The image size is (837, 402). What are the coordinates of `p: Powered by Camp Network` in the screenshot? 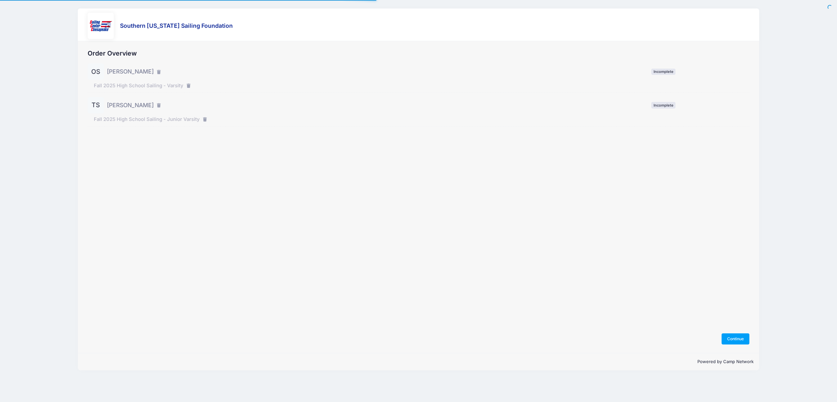 It's located at (418, 362).